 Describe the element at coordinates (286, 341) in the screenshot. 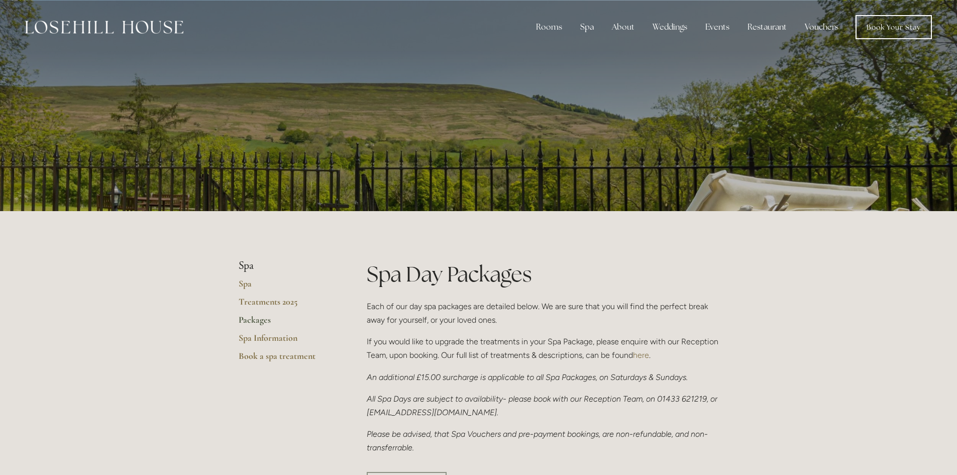

I see `a: Spa Information` at that location.